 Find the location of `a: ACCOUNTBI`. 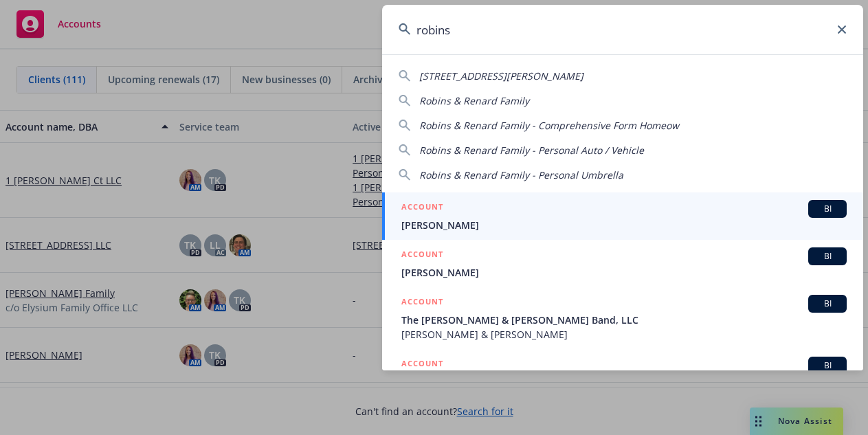

a: ACCOUNTBI is located at coordinates (623, 373).